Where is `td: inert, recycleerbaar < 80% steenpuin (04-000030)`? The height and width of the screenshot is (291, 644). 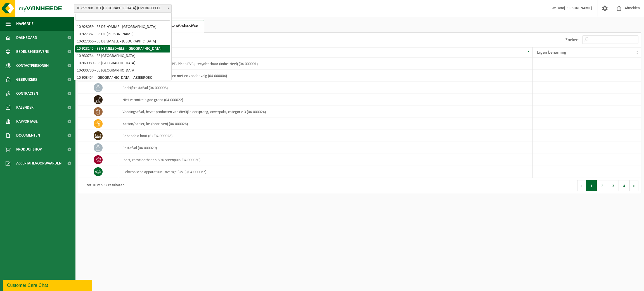
td: inert, recycleerbaar < 80% steenpuin (04-000030) is located at coordinates (326, 160).